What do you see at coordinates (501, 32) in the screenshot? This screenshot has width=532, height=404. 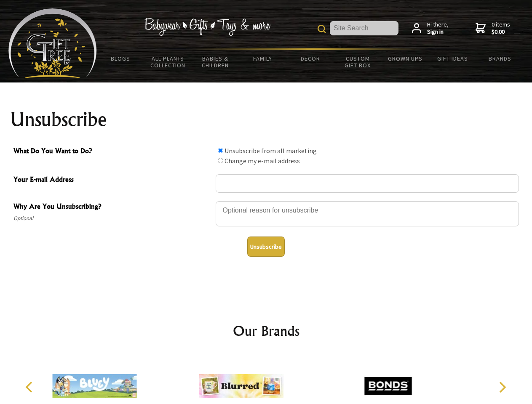 I see `strong: $0.00` at bounding box center [501, 32].